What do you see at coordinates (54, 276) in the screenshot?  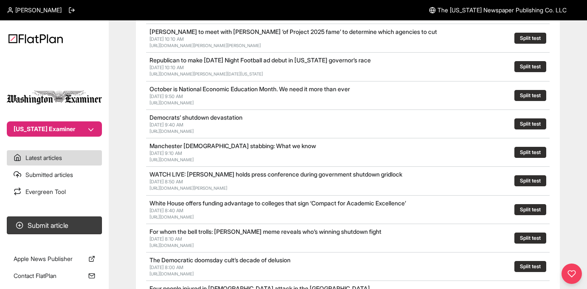 I see `a: Contact FlatPlan` at bounding box center [54, 276].